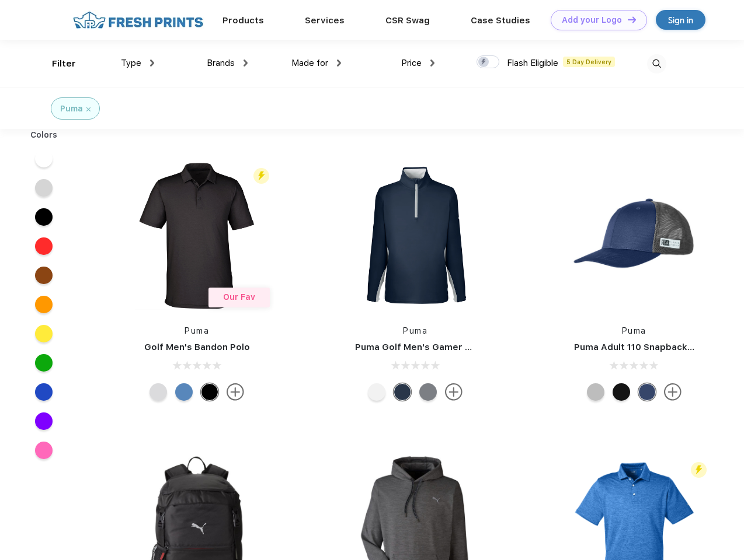 Image resolution: width=744 pixels, height=560 pixels. What do you see at coordinates (680, 20) in the screenshot?
I see `div: Sign in` at bounding box center [680, 20].